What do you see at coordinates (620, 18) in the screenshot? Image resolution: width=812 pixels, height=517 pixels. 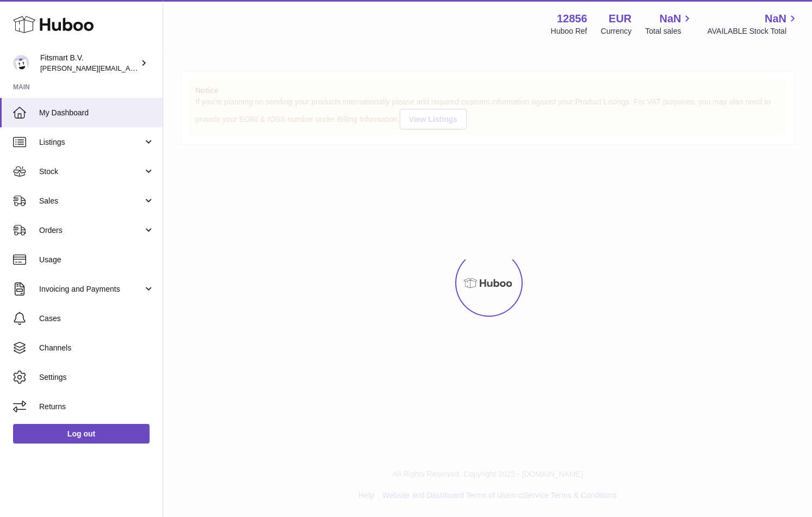 I see `strong: EUR` at bounding box center [620, 18].